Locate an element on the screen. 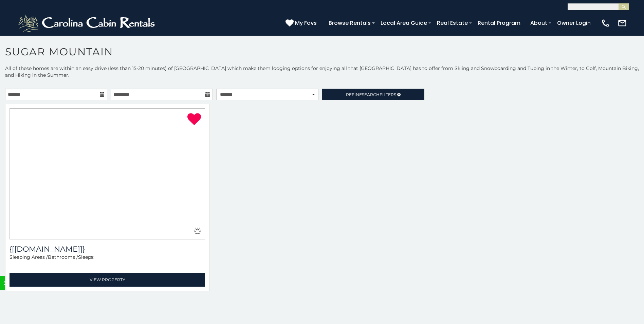 This screenshot has width=644, height=324. a: My Favs is located at coordinates (302, 23).